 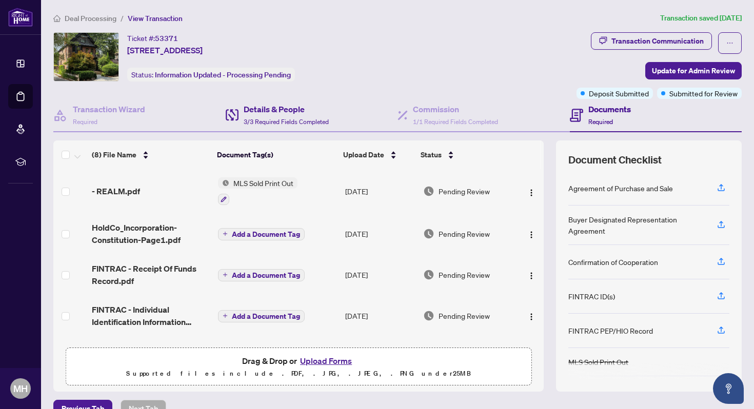 I want to click on span: ellipsis, so click(x=730, y=43).